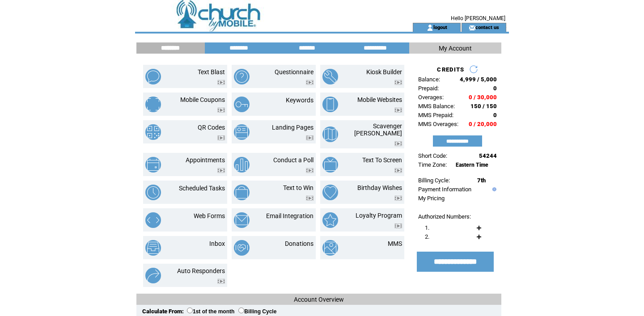 This screenshot has height=316, width=644. Describe the element at coordinates (330, 248) in the screenshot. I see `img: mms.png` at that location.